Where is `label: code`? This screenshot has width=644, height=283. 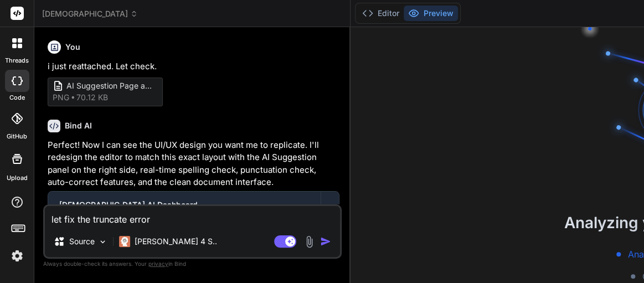 label: code is located at coordinates (17, 97).